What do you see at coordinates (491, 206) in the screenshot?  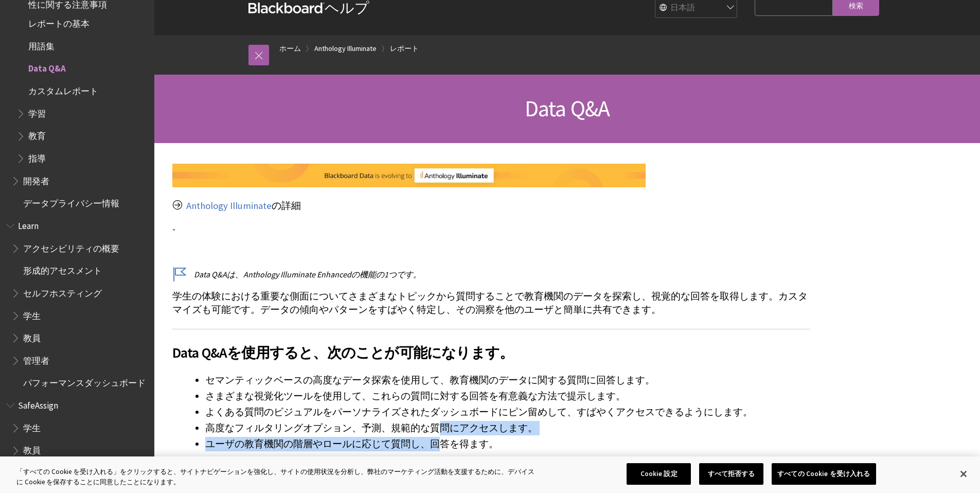 I see `p: の詳細` at bounding box center [491, 206].